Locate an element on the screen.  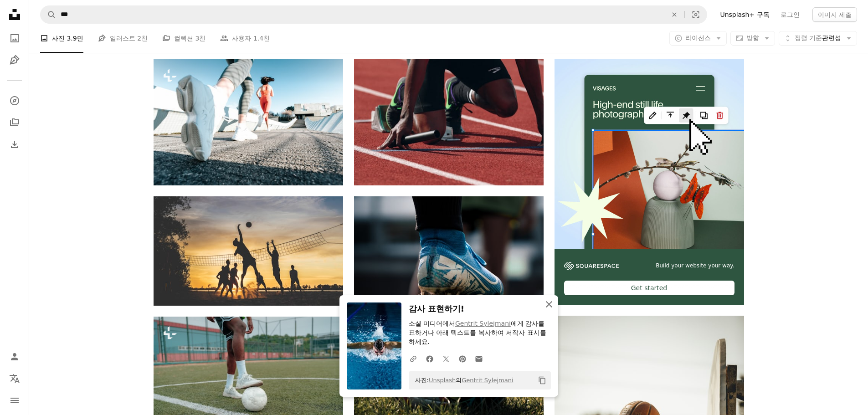
a: 사용자 1.4천 is located at coordinates (244, 39).